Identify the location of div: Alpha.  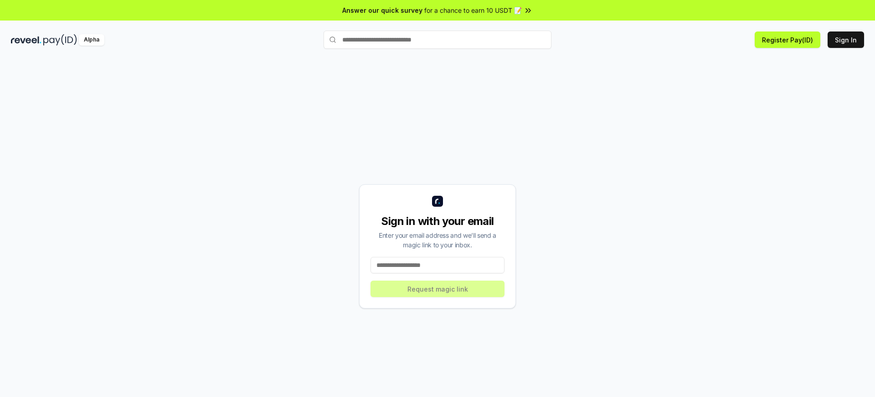
(92, 40).